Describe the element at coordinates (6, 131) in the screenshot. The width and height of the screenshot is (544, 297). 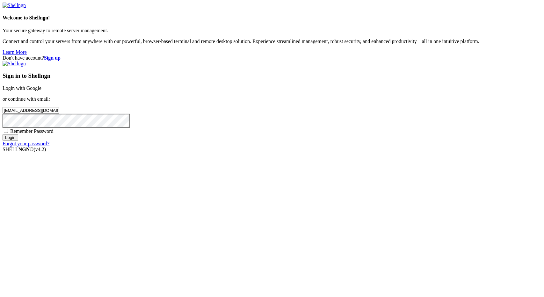
I see `input: Remember Password` at that location.